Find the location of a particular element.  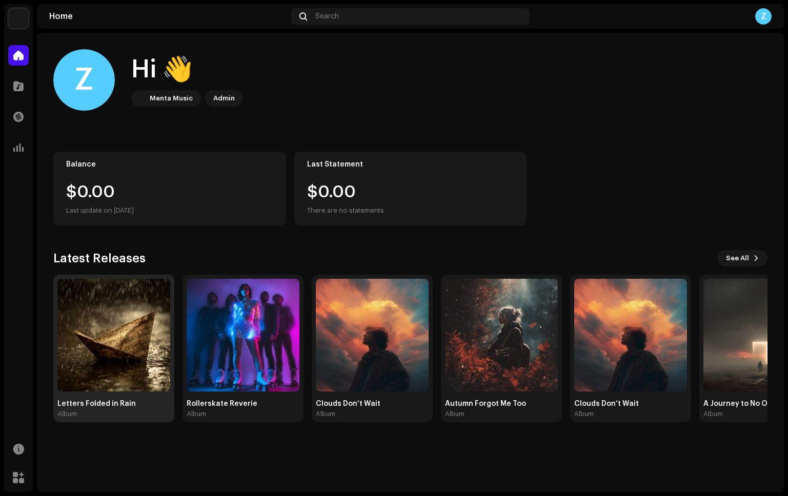

div: Admin is located at coordinates (224, 98).